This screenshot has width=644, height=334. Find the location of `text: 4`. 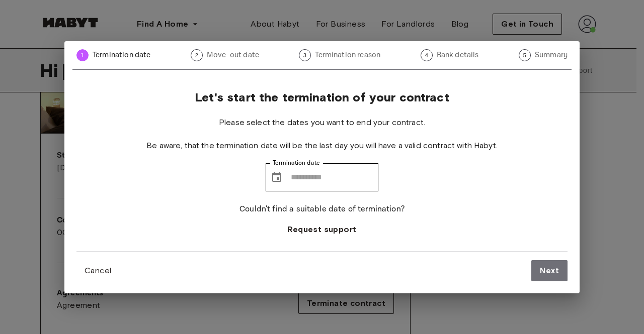

text: 4 is located at coordinates (426, 55).